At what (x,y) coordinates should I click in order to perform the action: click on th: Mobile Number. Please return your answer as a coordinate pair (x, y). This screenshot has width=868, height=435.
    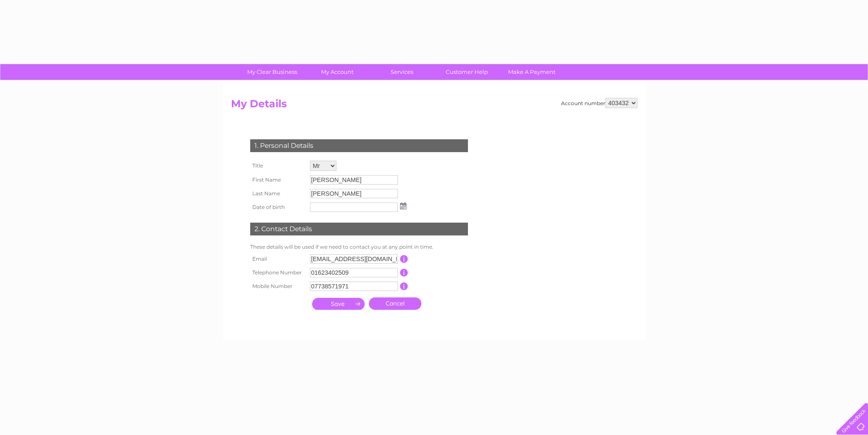
    Looking at the image, I should click on (278, 286).